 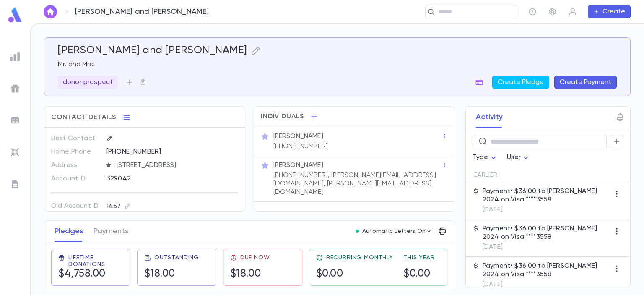 I want to click on div: donor prospect, so click(x=88, y=82).